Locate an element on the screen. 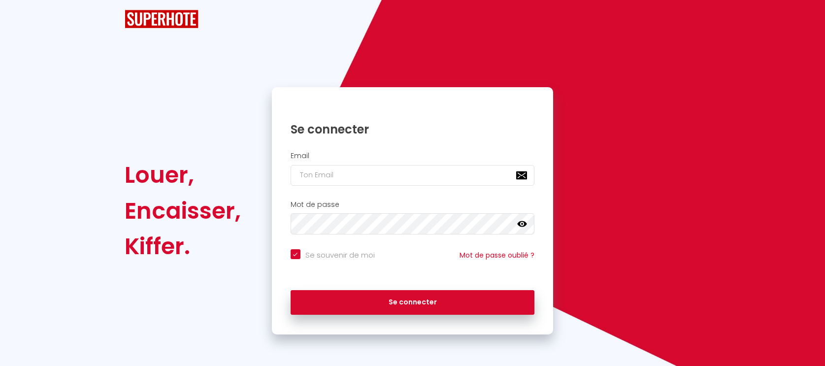 The height and width of the screenshot is (366, 825). button: Se connecter is located at coordinates (413, 303).